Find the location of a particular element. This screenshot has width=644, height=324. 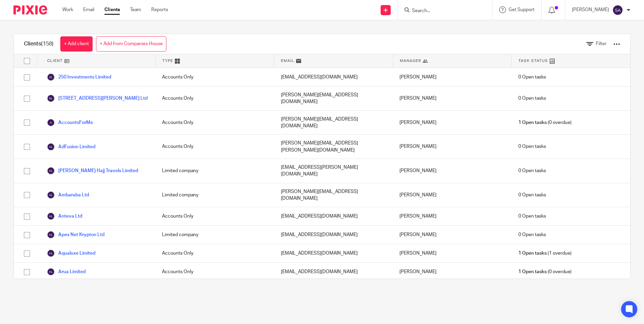

span: Email is located at coordinates (288, 61).